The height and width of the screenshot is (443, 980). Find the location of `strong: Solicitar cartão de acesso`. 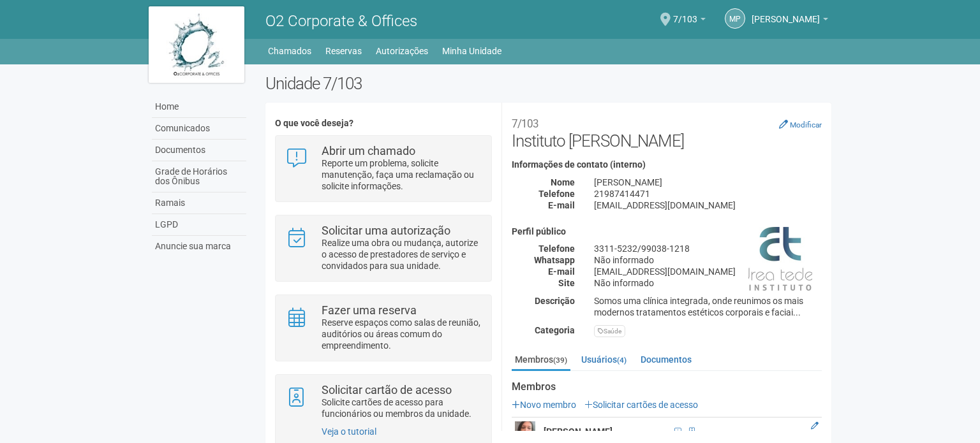

strong: Solicitar cartão de acesso is located at coordinates (386, 390).